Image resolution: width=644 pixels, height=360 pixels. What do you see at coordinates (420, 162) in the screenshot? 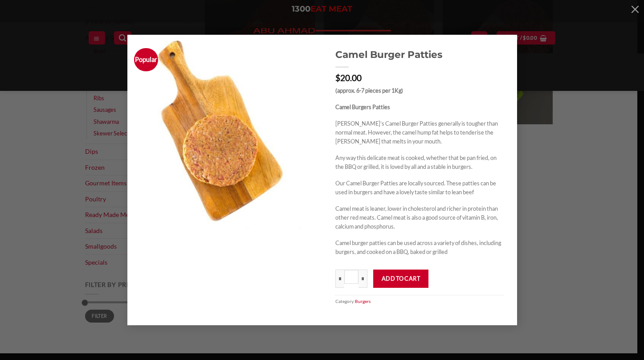
I see `p: Any way this delicate meat is cooked, whether that be pan fried, on the BBQ or grilled, it is lov...` at bounding box center [420, 162].